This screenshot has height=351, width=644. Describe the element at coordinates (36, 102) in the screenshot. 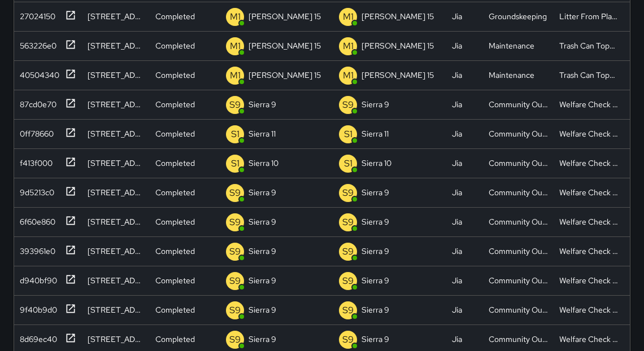

I see `div: 87cd0e70` at that location.